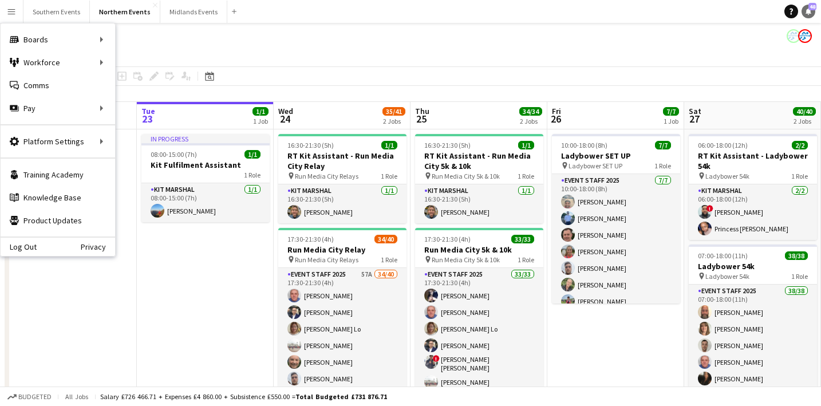  Describe the element at coordinates (58, 62) in the screenshot. I see `div: Workforce` at that location.